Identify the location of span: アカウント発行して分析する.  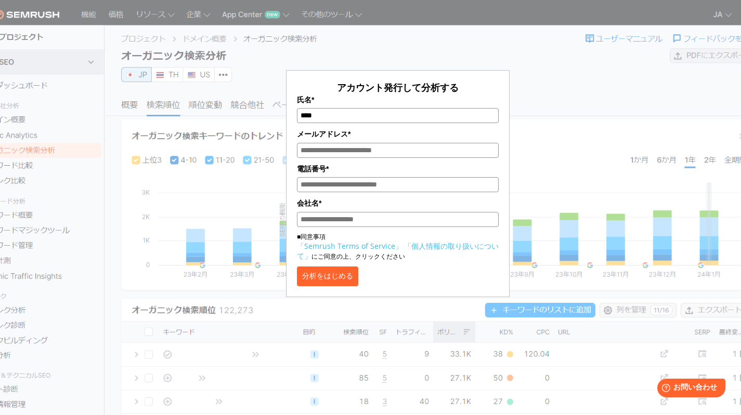
(398, 87).